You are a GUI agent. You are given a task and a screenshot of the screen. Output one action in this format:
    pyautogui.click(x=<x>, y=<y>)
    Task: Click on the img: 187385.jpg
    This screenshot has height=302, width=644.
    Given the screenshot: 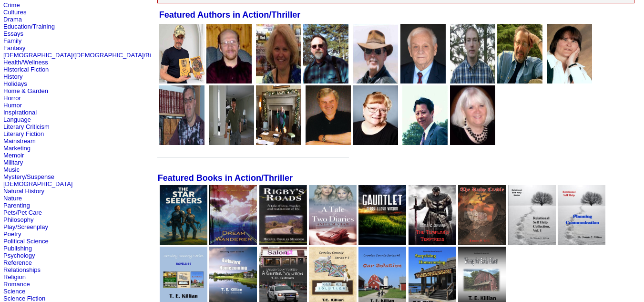 What is the action you would take?
    pyautogui.click(x=278, y=54)
    